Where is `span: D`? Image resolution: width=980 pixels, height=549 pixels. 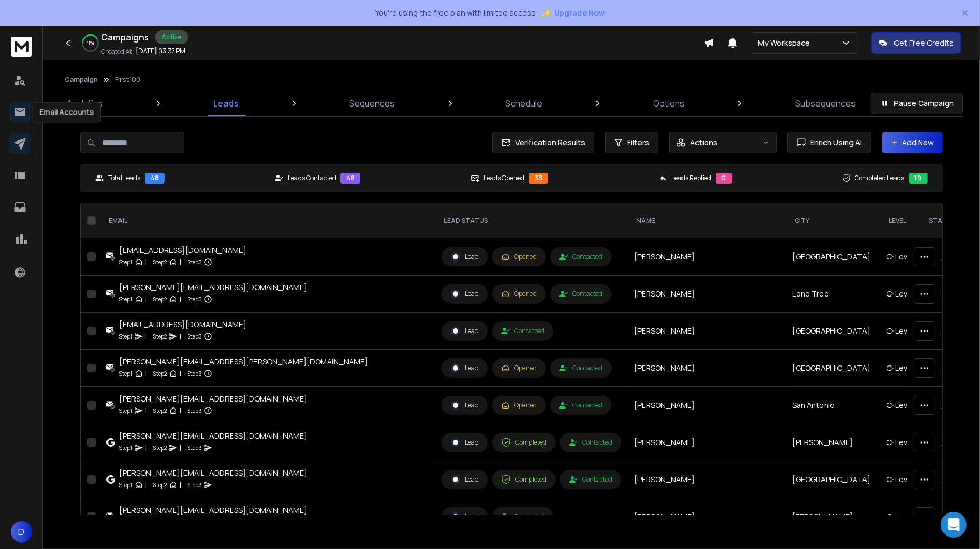
span: D is located at coordinates (22, 531).